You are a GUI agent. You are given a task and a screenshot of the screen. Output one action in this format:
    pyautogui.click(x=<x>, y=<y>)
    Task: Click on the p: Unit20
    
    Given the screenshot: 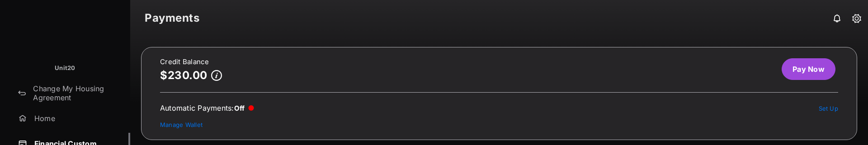 What is the action you would take?
    pyautogui.click(x=65, y=68)
    